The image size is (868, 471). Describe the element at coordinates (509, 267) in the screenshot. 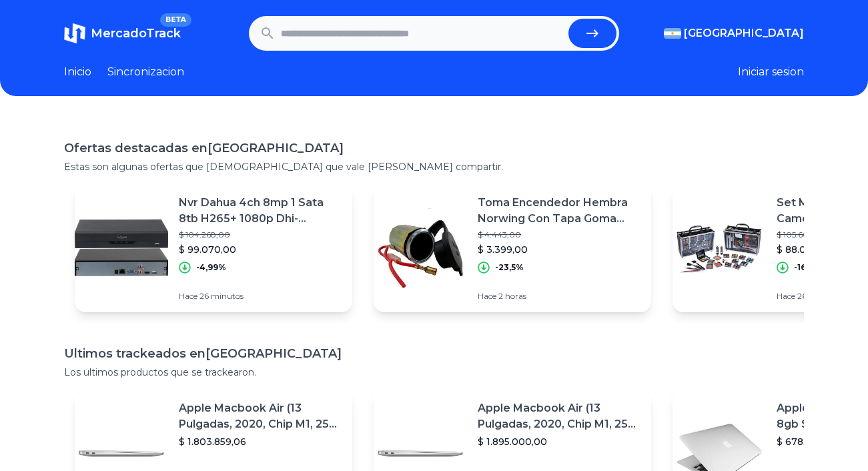

I see `p: -23,5%` at that location.